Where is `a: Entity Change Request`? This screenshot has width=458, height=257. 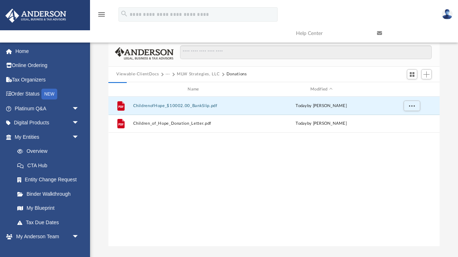 a: Entity Change Request is located at coordinates (50, 180).